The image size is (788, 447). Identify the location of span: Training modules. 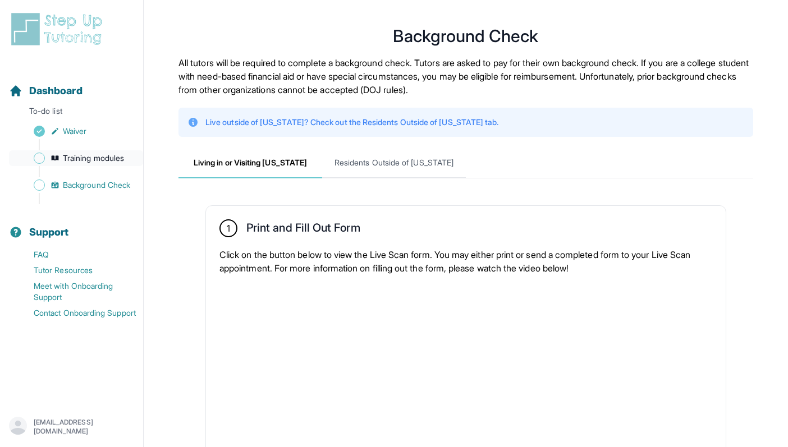
(93, 158).